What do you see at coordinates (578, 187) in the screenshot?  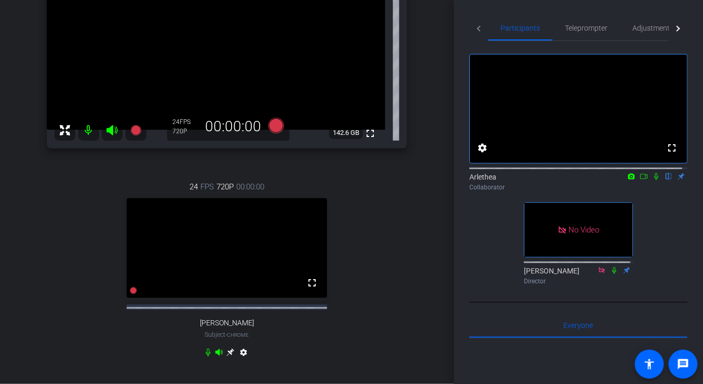 I see `div: Collaborator` at bounding box center [578, 187].